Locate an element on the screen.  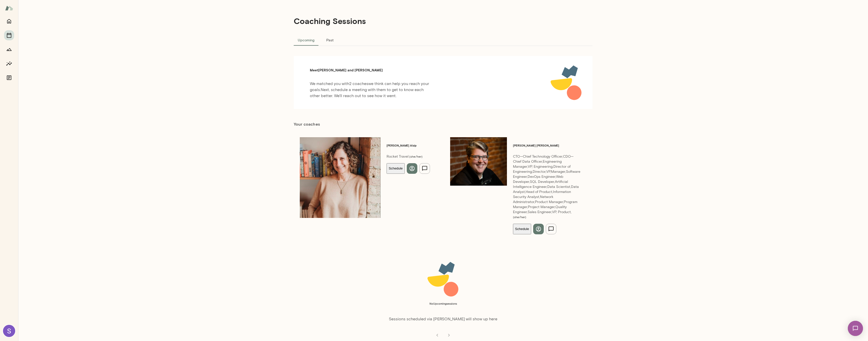
div: basic tabs example is located at coordinates (443, 40).